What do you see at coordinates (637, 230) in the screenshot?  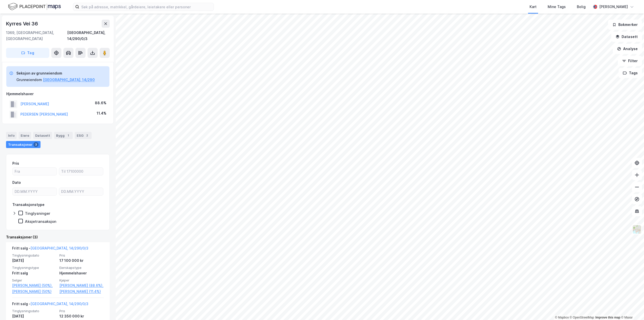 I see `img: Z` at bounding box center [637, 230].